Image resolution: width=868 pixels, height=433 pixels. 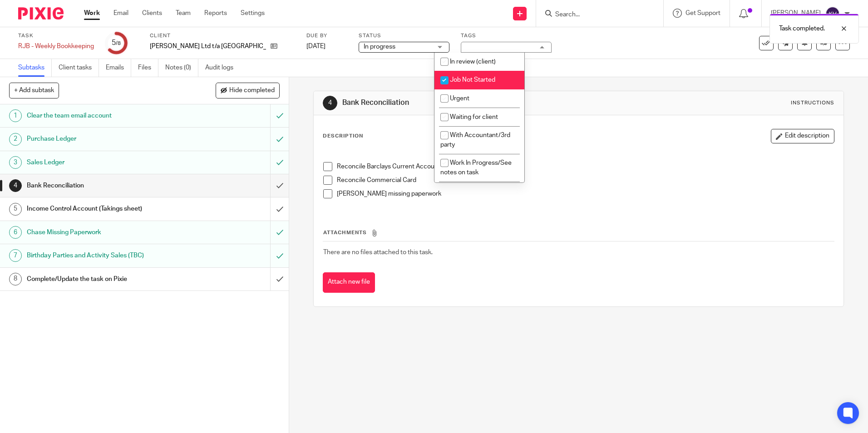 I want to click on a: Client tasks, so click(x=78, y=68).